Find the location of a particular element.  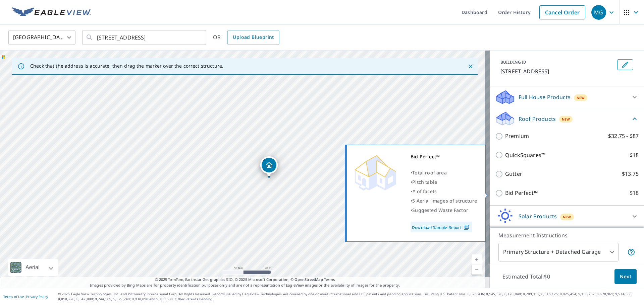

p: $32.75 - $87 is located at coordinates (623, 136).